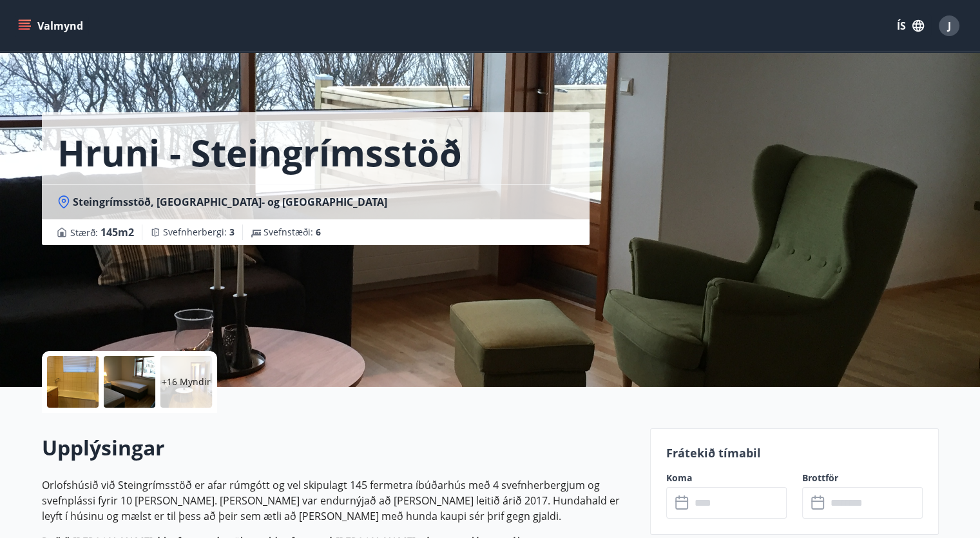 The width and height of the screenshot is (980, 538). Describe the element at coordinates (862, 478) in the screenshot. I see `label: Brottför` at that location.